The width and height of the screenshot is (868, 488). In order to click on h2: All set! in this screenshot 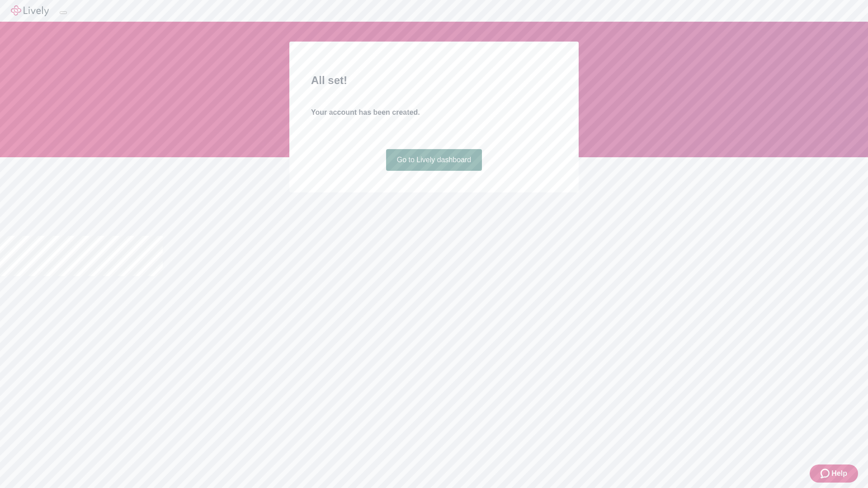, I will do `click(434, 81)`.